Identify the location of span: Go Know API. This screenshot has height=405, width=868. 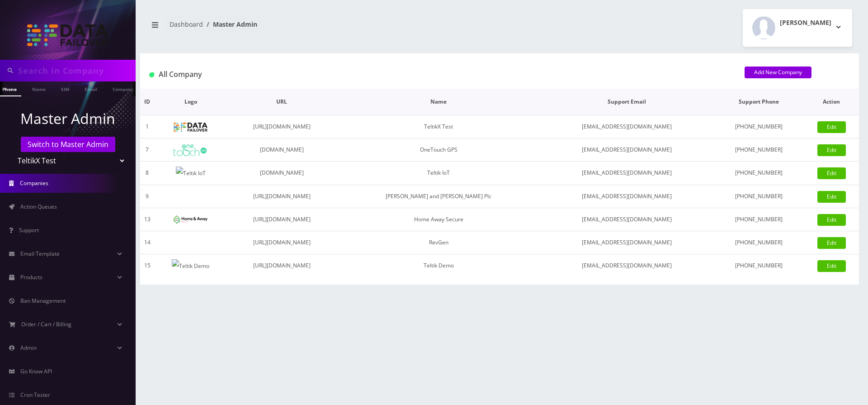
(36, 371).